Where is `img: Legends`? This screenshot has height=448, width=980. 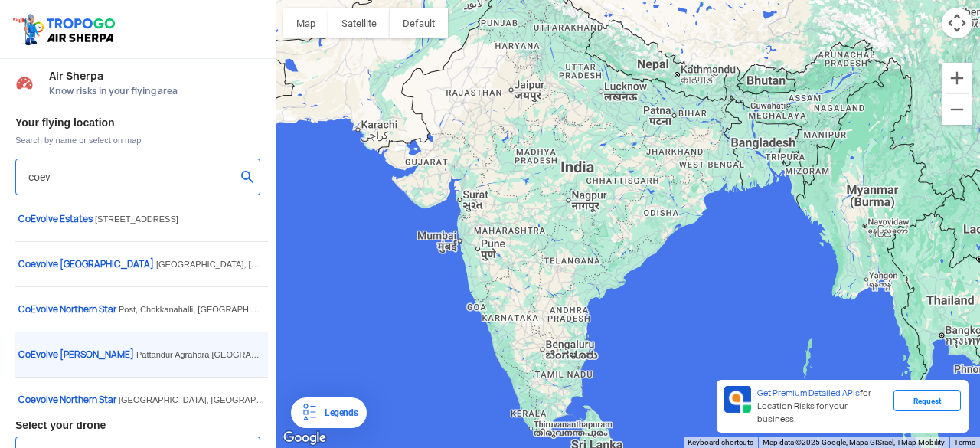
img: Legends is located at coordinates (309, 413).